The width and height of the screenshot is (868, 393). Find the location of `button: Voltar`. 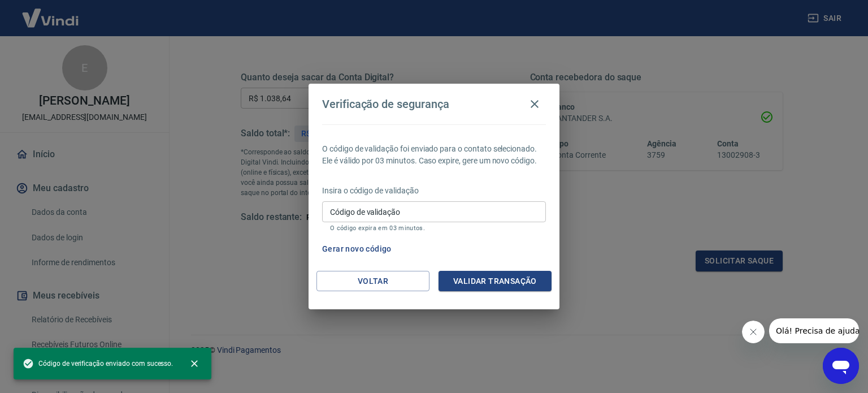

button: Voltar is located at coordinates (373, 281).